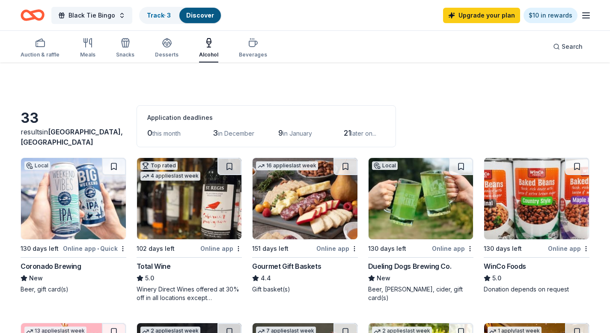 This screenshot has height=333, width=610. Describe the element at coordinates (92, 15) in the screenshot. I see `span: Black Tie Bingo` at that location.